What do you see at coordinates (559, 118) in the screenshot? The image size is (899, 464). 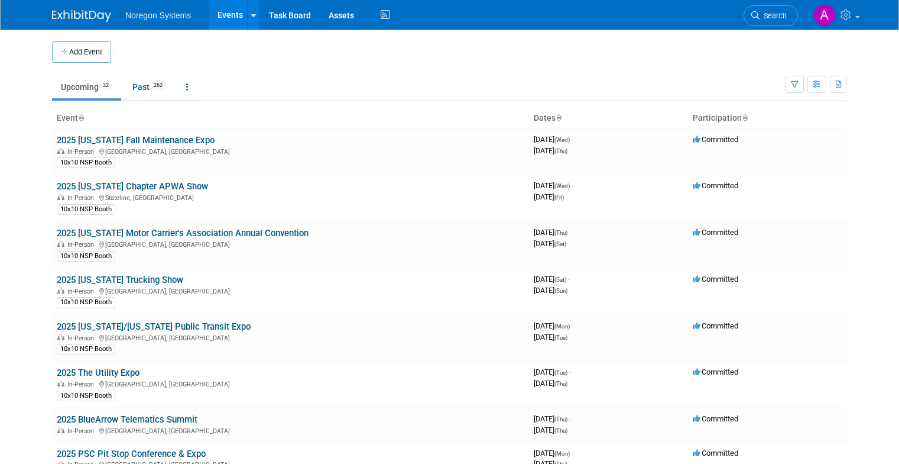 I see `a: Sort by Start Date` at bounding box center [559, 118].